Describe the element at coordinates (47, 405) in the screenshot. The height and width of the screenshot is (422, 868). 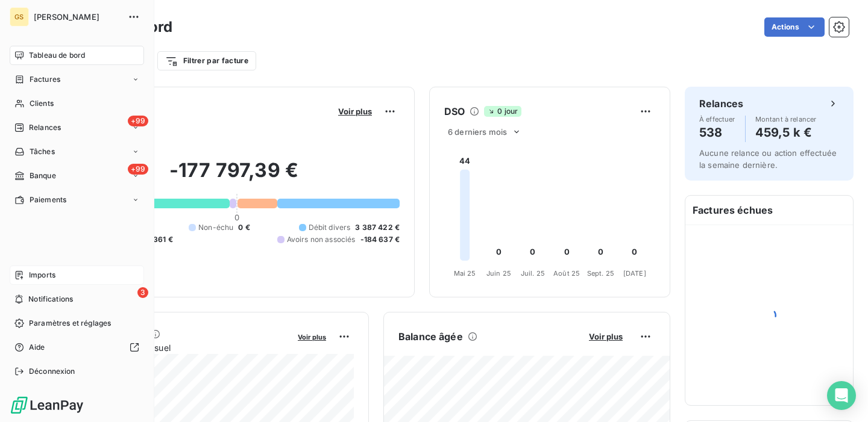
I see `img: Logo LeanPay` at that location.